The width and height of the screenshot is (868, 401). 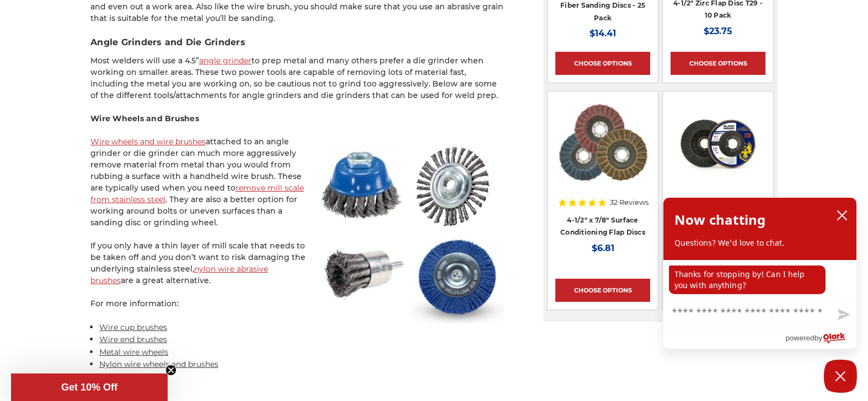 I want to click on a: Wire cup brushes, so click(x=133, y=327).